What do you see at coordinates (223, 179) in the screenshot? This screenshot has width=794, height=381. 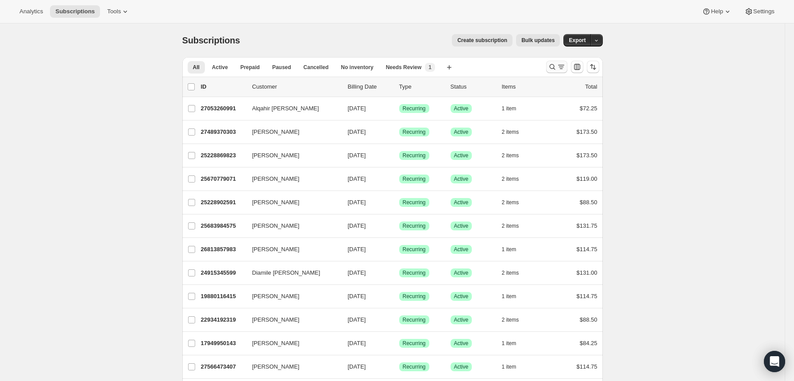 I see `p: 25670779071` at bounding box center [223, 179].